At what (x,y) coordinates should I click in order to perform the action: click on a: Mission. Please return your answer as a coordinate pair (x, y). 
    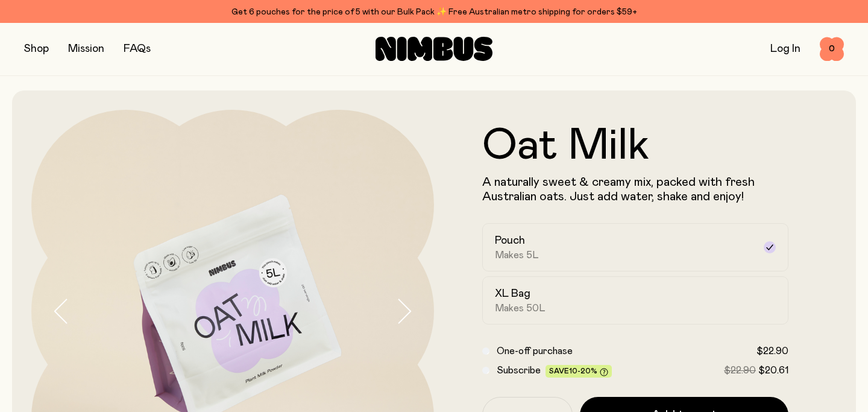
    Looking at the image, I should click on (86, 49).